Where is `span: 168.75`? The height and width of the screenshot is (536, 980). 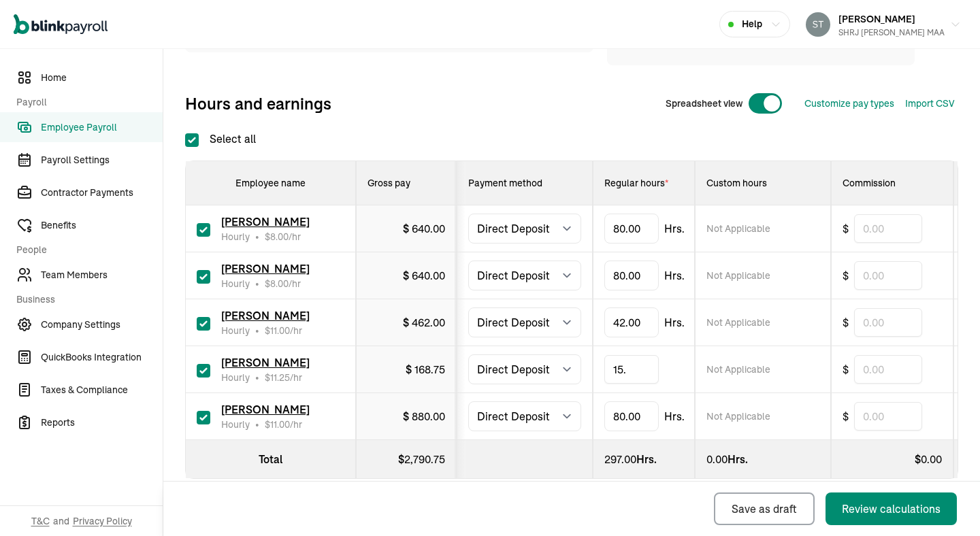
span: 168.75 is located at coordinates (429, 370).